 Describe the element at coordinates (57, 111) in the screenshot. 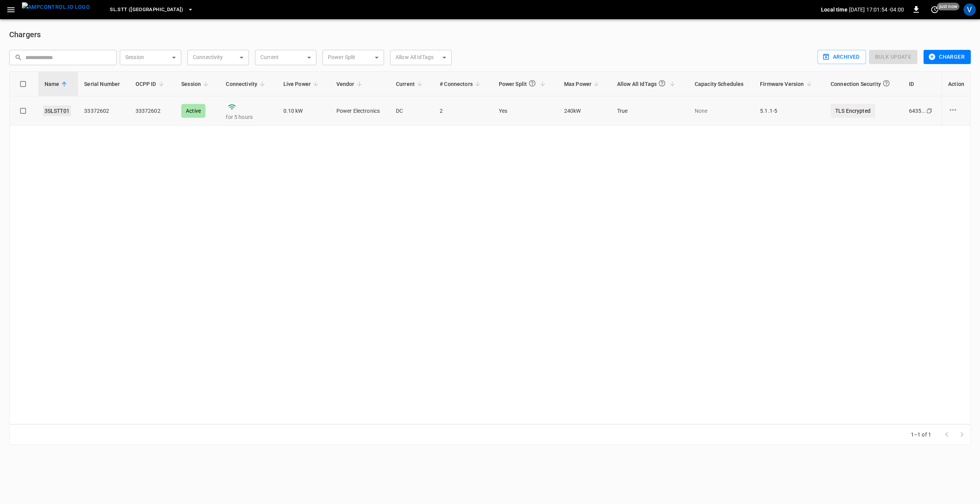

I see `a: 3SLSTT01` at that location.